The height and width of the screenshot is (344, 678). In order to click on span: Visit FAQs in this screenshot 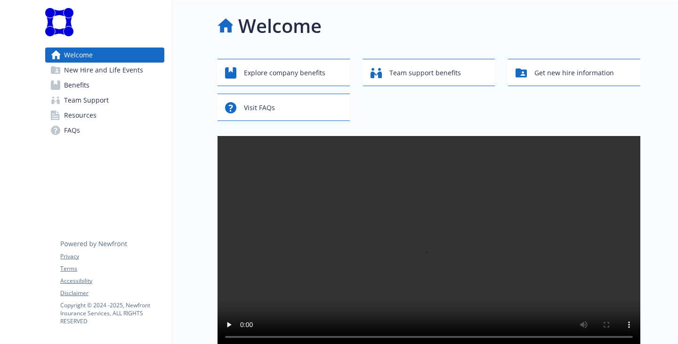, I will do `click(259, 108)`.